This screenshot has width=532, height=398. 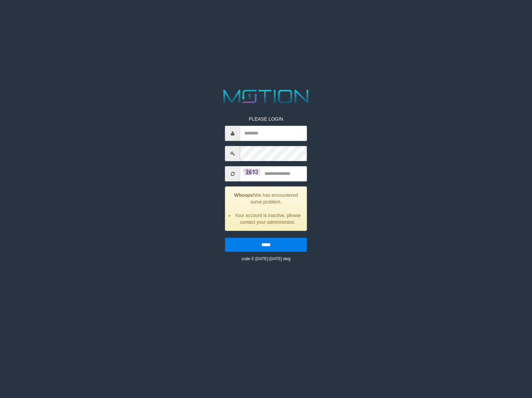 I want to click on div: We has encountered some problem., so click(x=266, y=209).